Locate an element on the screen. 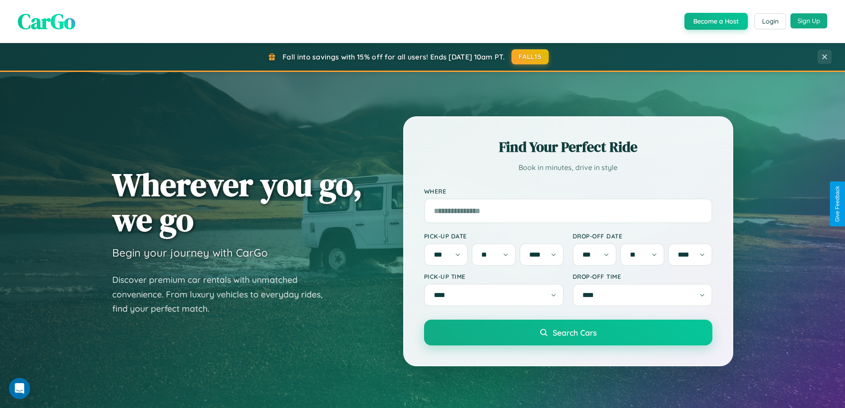  label: Pick-up Date is located at coordinates (494, 236).